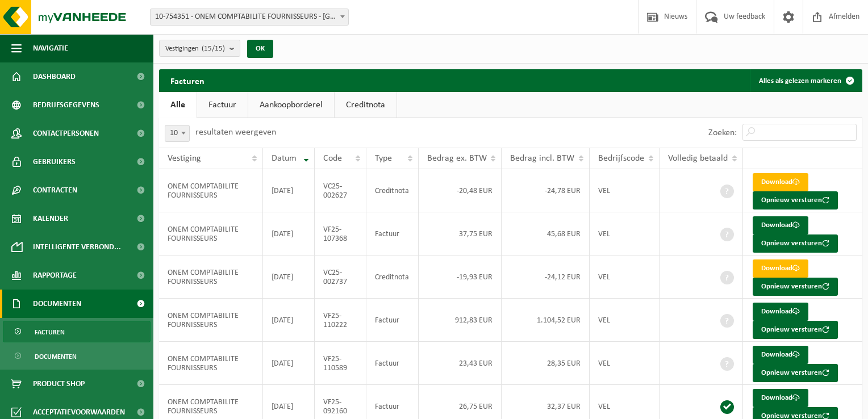  Describe the element at coordinates (340, 320) in the screenshot. I see `td: VF25-110222` at that location.